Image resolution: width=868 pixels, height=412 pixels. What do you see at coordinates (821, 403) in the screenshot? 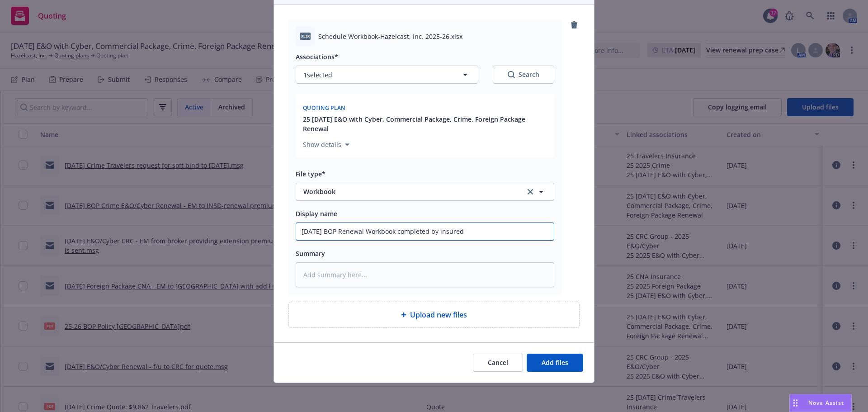
I see `button: Nova Assist` at bounding box center [821, 403].